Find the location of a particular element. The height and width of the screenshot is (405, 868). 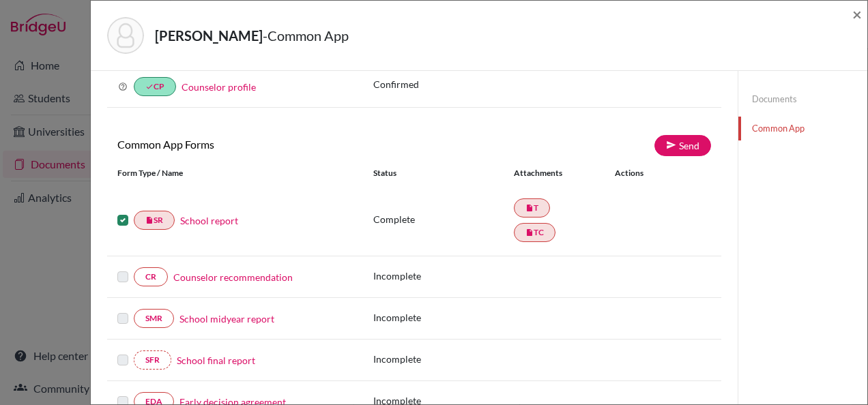

a: School report is located at coordinates (209, 220).